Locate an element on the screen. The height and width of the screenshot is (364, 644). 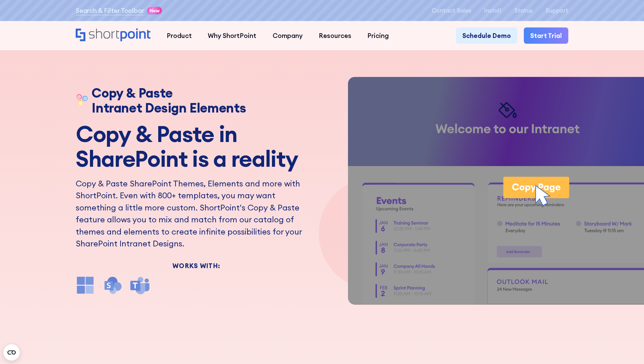
button: Open CMP widget is located at coordinates (12, 352).